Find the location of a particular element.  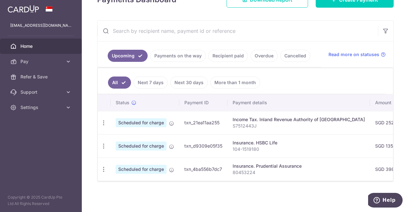

p: 104-1519180 is located at coordinates (299, 149).